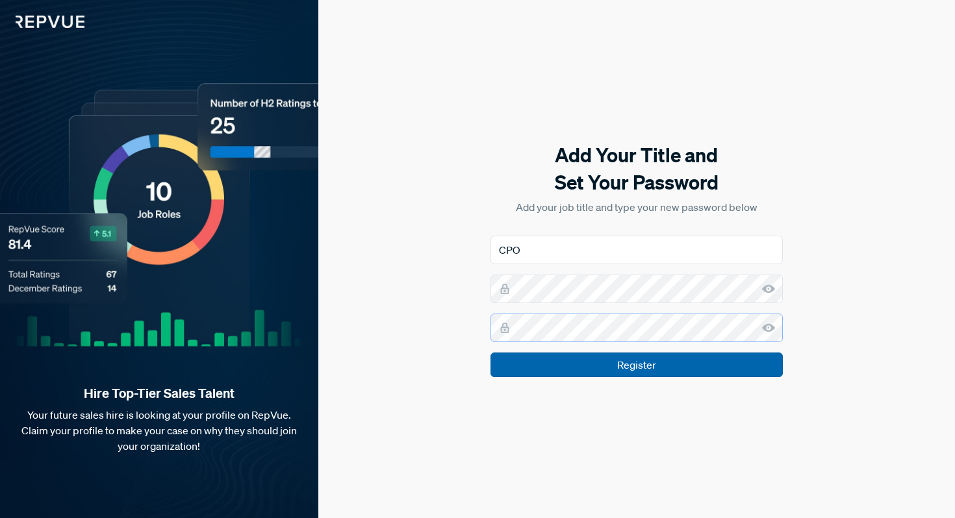  Describe the element at coordinates (637, 365) in the screenshot. I see `input: Register` at that location.